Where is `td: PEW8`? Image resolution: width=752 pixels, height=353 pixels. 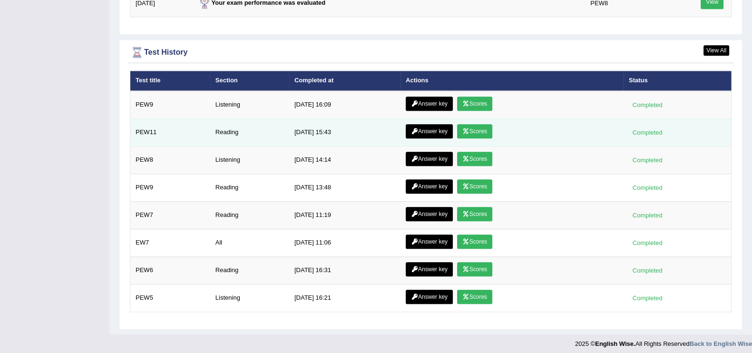 td: PEW8 is located at coordinates (170, 160).